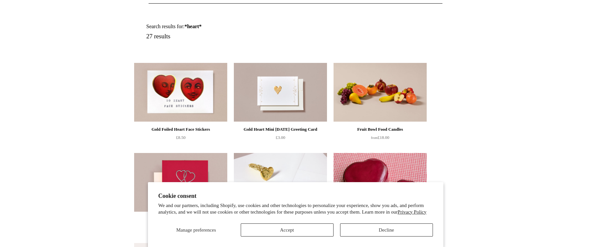 This screenshot has width=591, height=247. Describe the element at coordinates (380, 93) in the screenshot. I see `img: Fruit Bowl Food Candles` at that location.